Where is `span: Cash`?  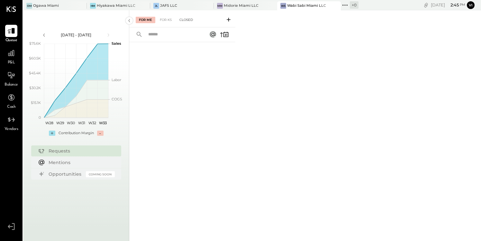 span: Cash is located at coordinates (11, 107).